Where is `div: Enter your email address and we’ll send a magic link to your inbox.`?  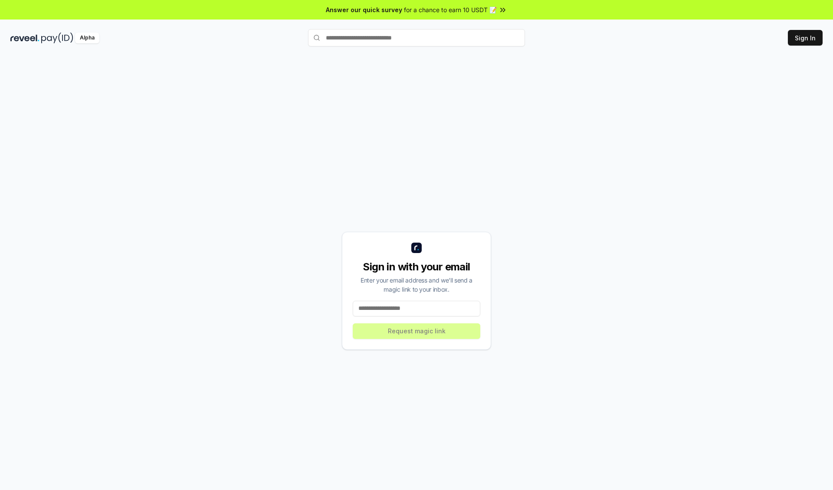 div: Enter your email address and we’ll send a magic link to your inbox. is located at coordinates (416, 285).